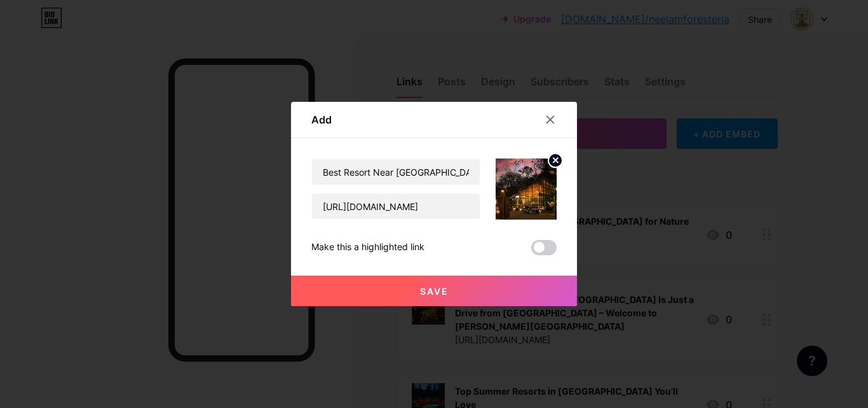 The width and height of the screenshot is (868, 408). I want to click on button: Save, so click(434, 291).